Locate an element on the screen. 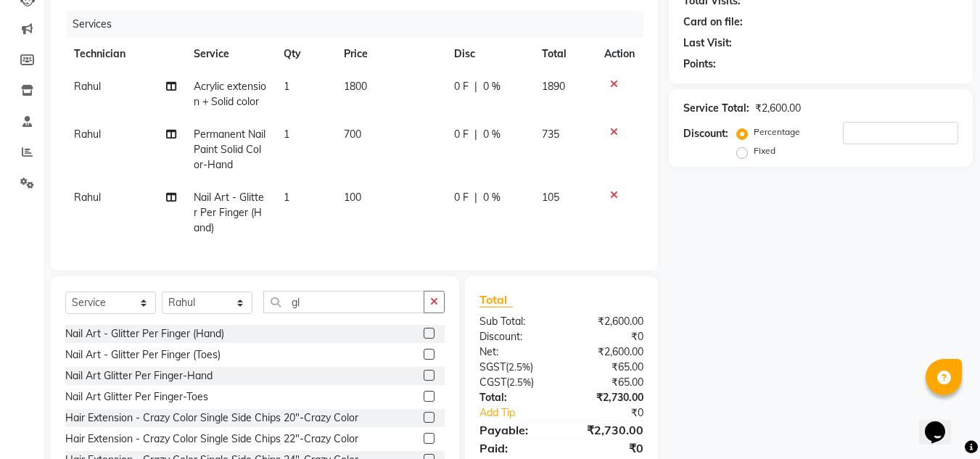 This screenshot has height=459, width=980. div: Payable: is located at coordinates (515, 431).